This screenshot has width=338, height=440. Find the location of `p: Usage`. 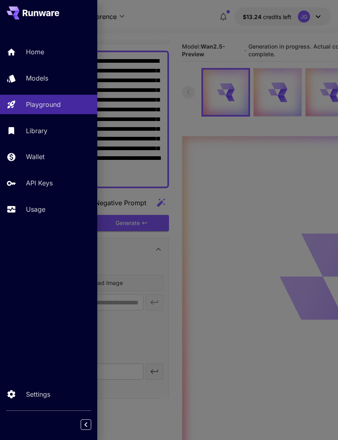

p: Usage is located at coordinates (36, 209).